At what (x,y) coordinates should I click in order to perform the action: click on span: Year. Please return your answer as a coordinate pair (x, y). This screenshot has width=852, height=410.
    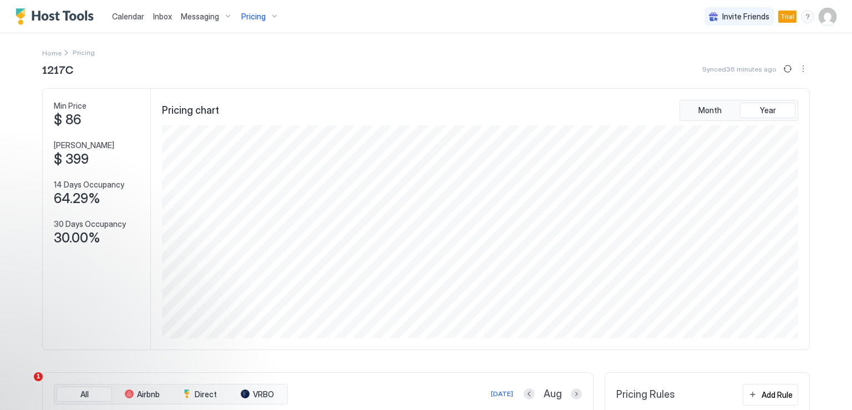
    Looking at the image, I should click on (768, 110).